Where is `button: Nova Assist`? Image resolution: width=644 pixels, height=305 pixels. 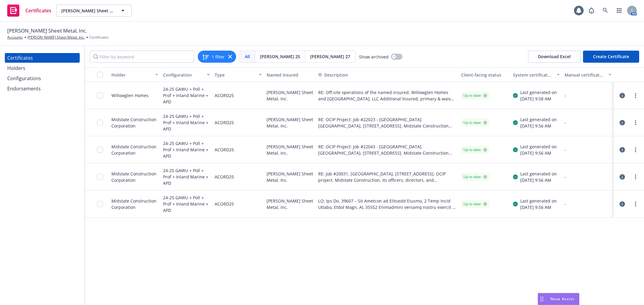 button: Nova Assist is located at coordinates (558, 299).